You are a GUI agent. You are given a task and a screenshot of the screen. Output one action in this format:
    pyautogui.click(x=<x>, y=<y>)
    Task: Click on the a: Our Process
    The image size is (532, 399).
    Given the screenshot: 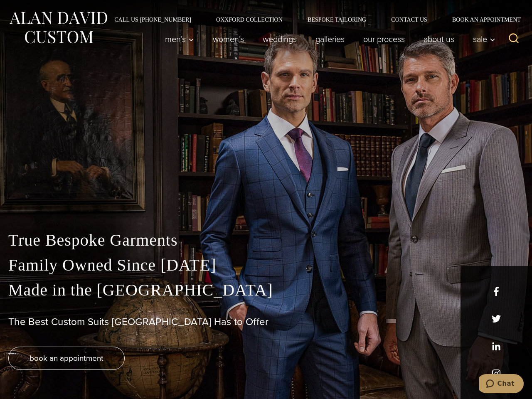 What is the action you would take?
    pyautogui.click(x=384, y=39)
    